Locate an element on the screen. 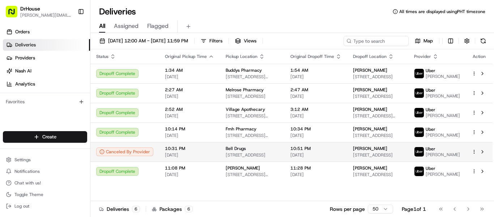 The width and height of the screenshot is (494, 217). span: Buddys Pharmacy is located at coordinates (244, 70).